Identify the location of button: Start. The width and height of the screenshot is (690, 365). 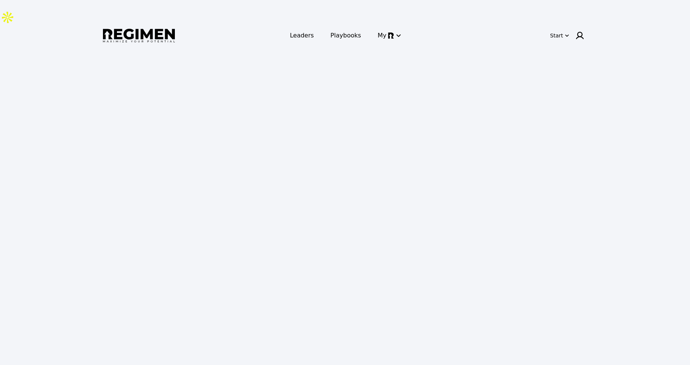
(559, 36).